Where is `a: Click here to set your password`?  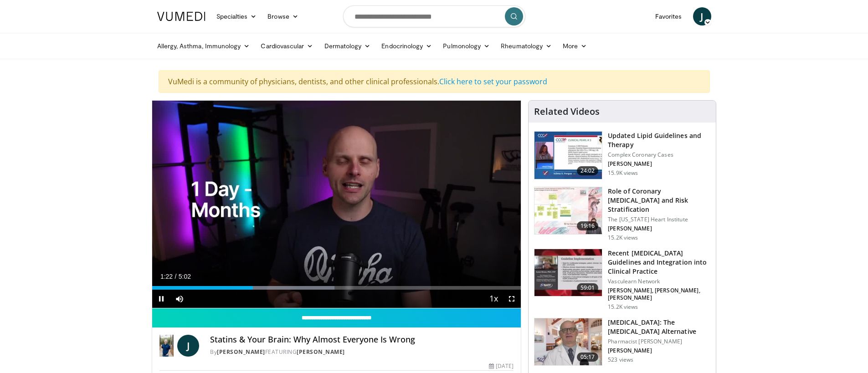
a: Click here to set your password is located at coordinates (493, 81).